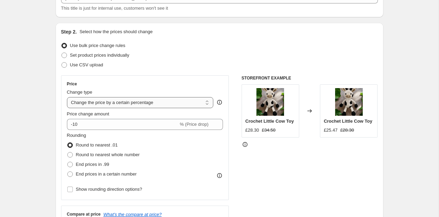  Describe the element at coordinates (331, 130) in the screenshot. I see `div: £25.47` at that location.